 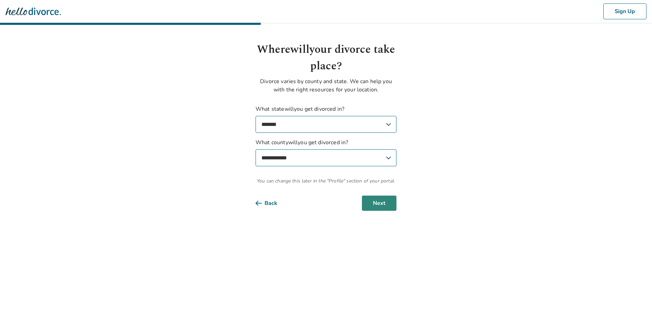 What do you see at coordinates (326, 86) in the screenshot?
I see `p: Divorce varies by county and state. We can help you with the right resources for your location.` at bounding box center [326, 86].